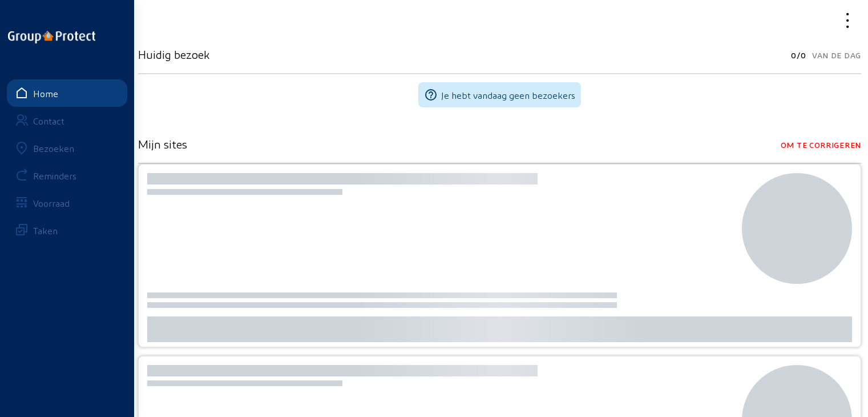  What do you see at coordinates (163, 144) in the screenshot?
I see `h3: Mijn sites` at bounding box center [163, 144].